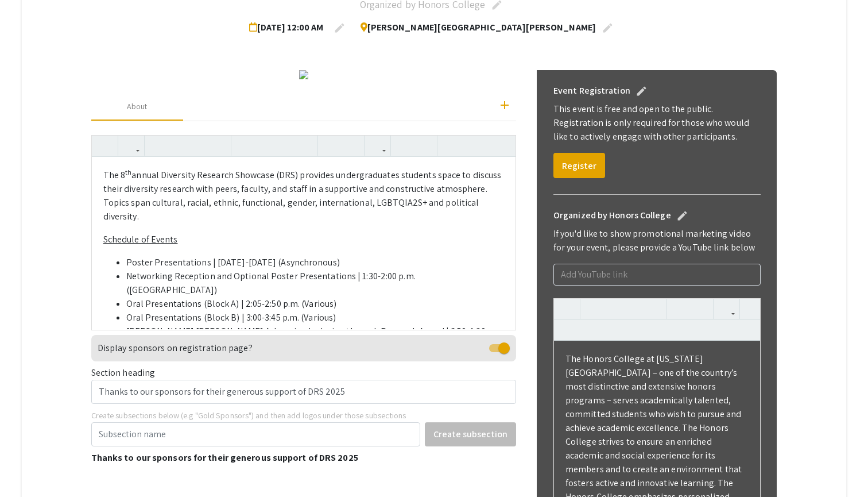 This screenshot has height=497, width=868. What do you see at coordinates (137, 106) in the screenshot?
I see `div: About` at bounding box center [137, 106].